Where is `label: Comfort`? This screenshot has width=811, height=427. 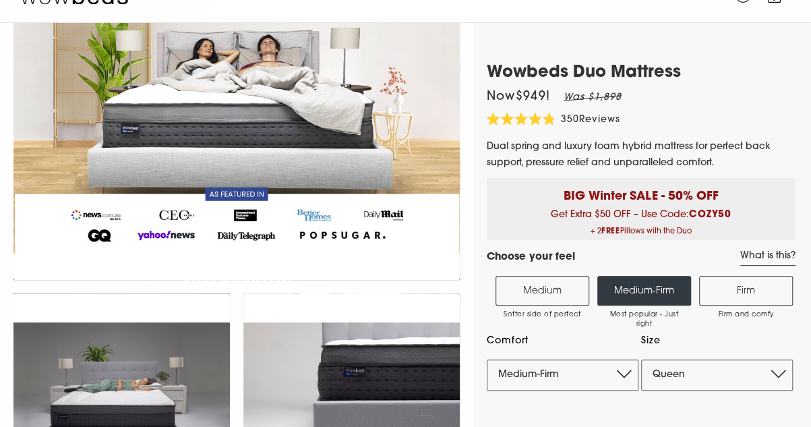 label: Comfort is located at coordinates (562, 340).